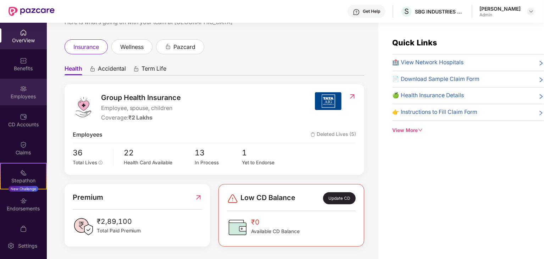  What do you see at coordinates (275, 222) in the screenshot?
I see `span: ₹0` at bounding box center [275, 222].